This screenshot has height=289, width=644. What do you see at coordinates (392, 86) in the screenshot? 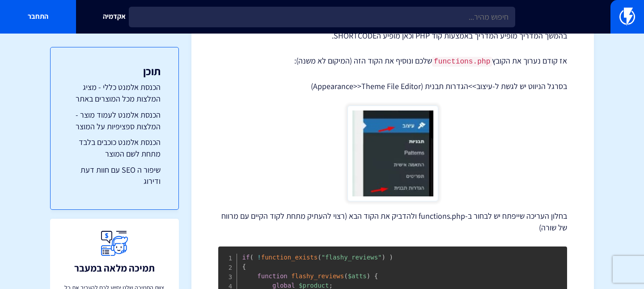
I see `p: בסרגל הניווט יש לגשת ל-עיצוב>>הגדרות תבנית (Appearance>>Theme File Editor)` at bounding box center [392, 86].